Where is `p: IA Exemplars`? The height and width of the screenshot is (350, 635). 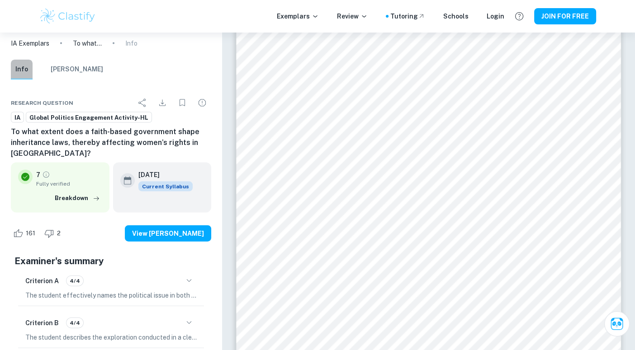 p: IA Exemplars is located at coordinates (30, 43).